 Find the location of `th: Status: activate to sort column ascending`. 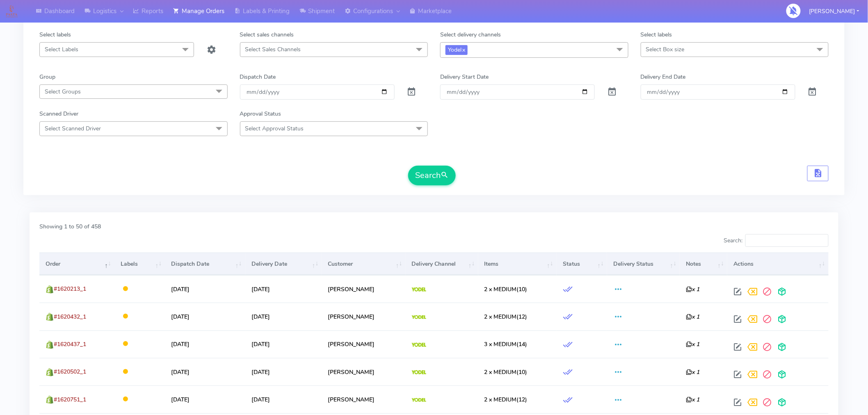

th: Status: activate to sort column ascending is located at coordinates (581, 264).